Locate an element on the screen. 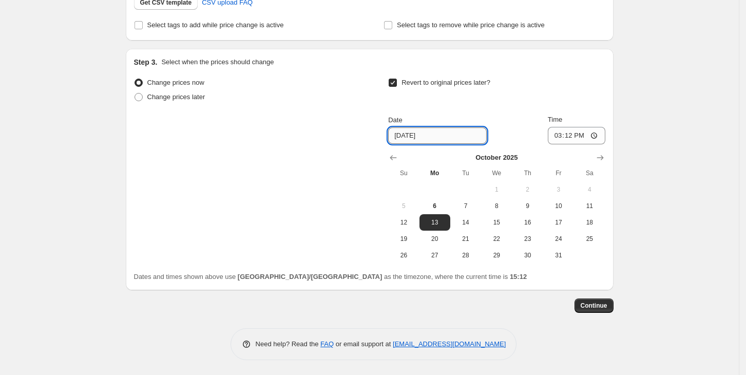 This screenshot has height=375, width=746. span: 23 is located at coordinates (528, 239).